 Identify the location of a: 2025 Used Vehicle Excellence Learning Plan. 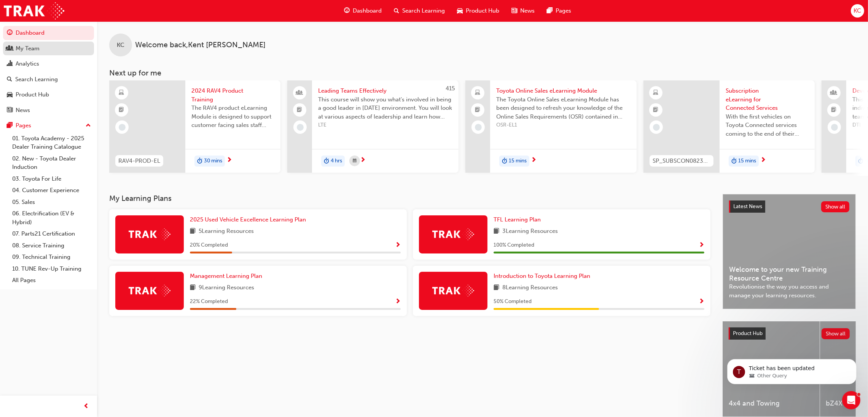
(249, 219).